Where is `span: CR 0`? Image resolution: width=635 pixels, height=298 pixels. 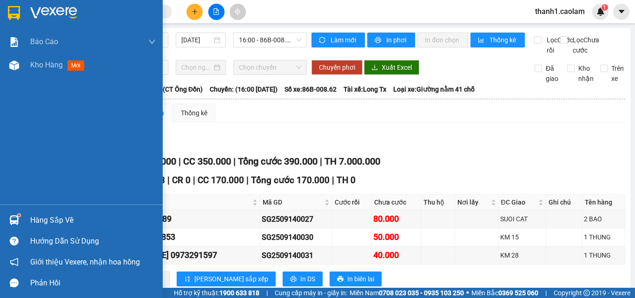
span: CR 0 is located at coordinates (181, 180).